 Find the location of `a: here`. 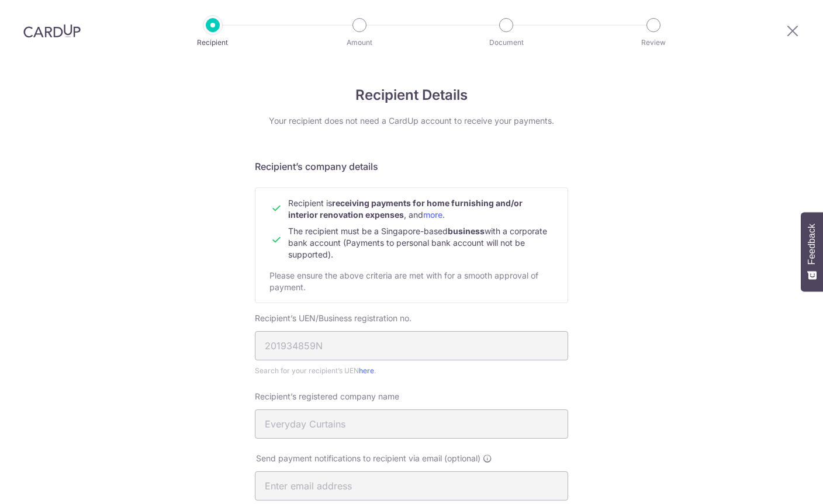

a: here is located at coordinates (366, 371).